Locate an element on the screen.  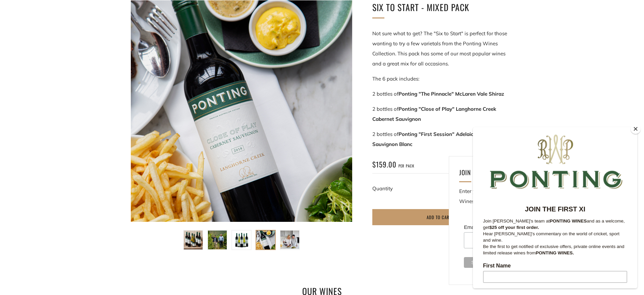
button: Add to Cart is located at coordinates (443, 217).